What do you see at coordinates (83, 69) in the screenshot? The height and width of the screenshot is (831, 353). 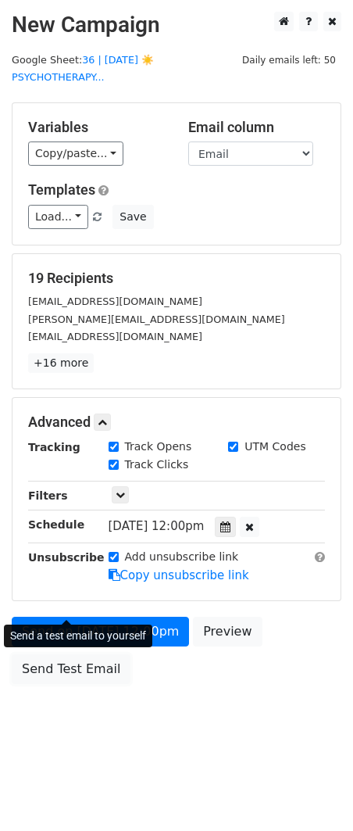 I see `small: Google Sheet:` at bounding box center [83, 69].